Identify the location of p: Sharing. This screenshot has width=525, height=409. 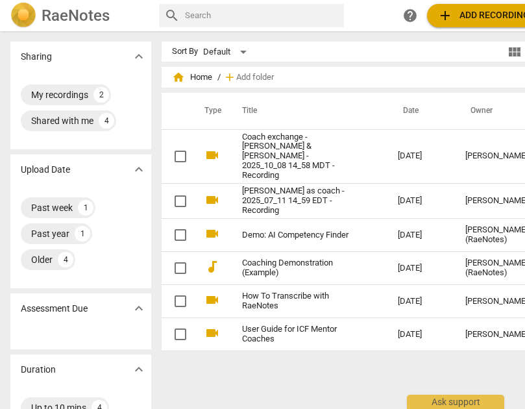
(36, 56).